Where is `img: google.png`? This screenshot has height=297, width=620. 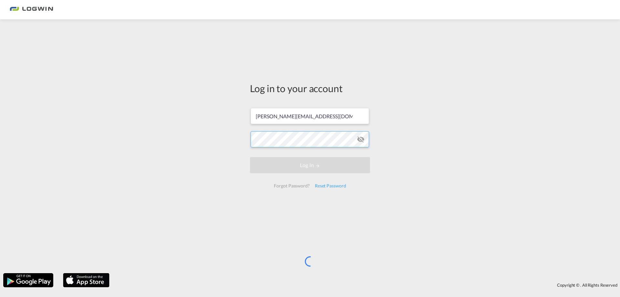
img: google.png is located at coordinates (28, 280).